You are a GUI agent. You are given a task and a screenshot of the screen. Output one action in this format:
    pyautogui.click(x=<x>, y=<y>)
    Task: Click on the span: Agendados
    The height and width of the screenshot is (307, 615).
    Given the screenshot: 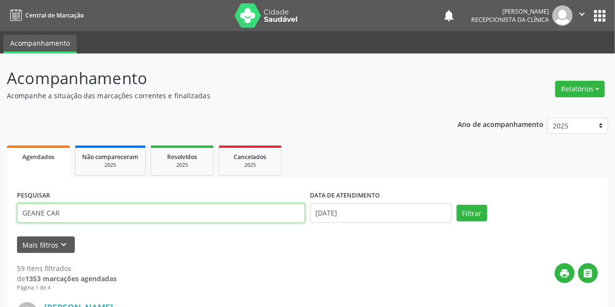 What is the action you would take?
    pyautogui.click(x=38, y=156)
    